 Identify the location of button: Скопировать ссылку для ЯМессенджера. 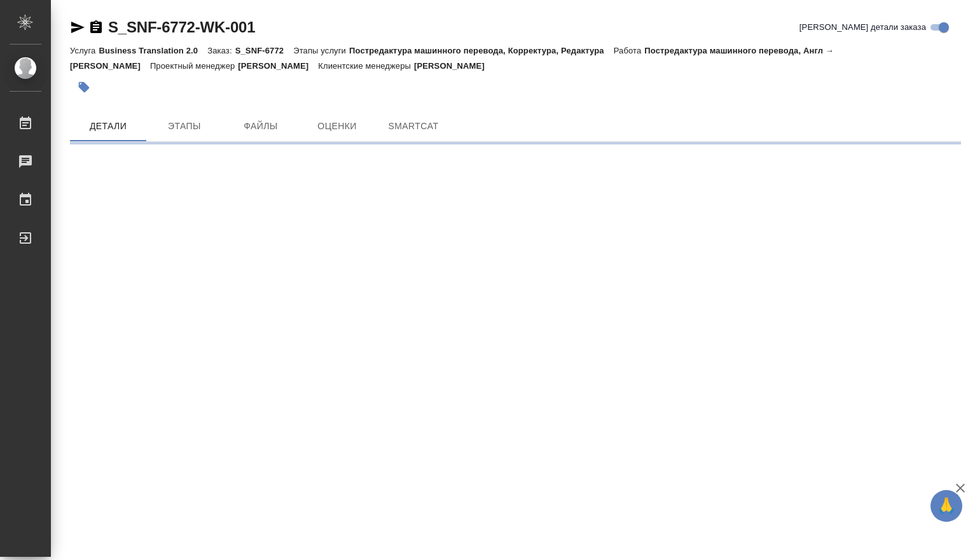
(78, 27).